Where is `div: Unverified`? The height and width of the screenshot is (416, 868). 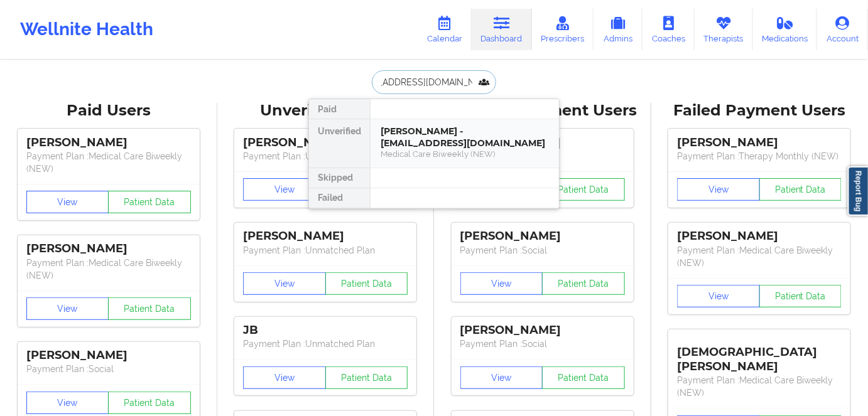
div: Unverified is located at coordinates (339, 144).